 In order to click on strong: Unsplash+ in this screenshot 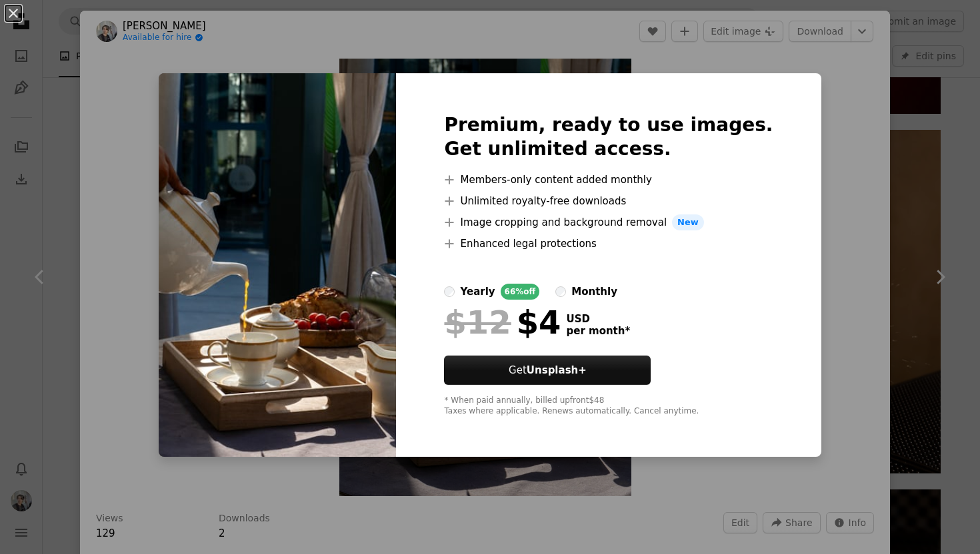, I will do `click(556, 370)`.